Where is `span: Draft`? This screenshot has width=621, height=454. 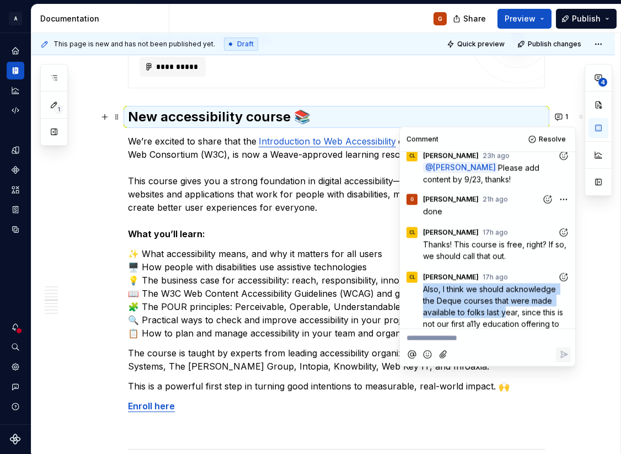
span: Draft is located at coordinates (245, 44).